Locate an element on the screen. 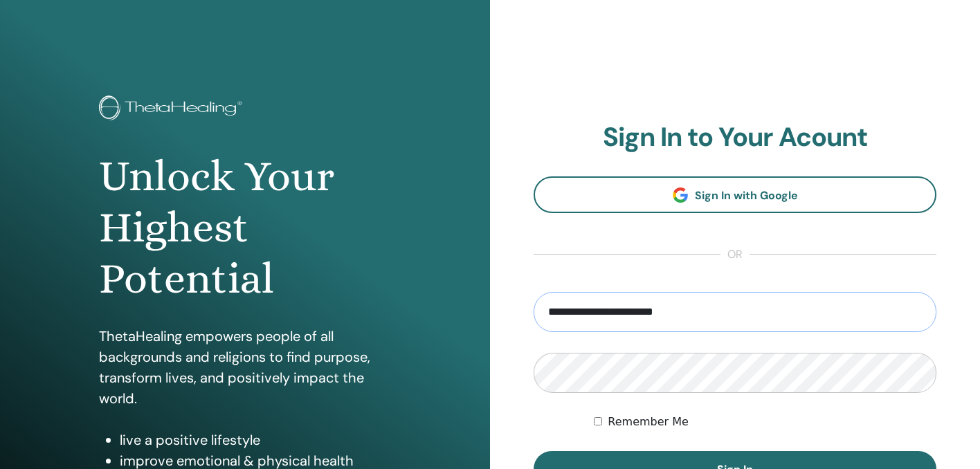 The image size is (980, 469). label: Remember Me is located at coordinates (648, 422).